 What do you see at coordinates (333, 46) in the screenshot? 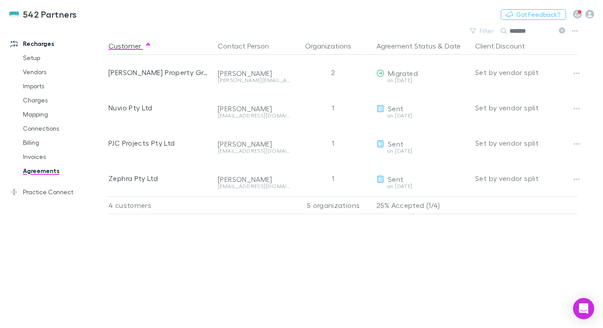
I see `button: Organizations` at bounding box center [333, 46].